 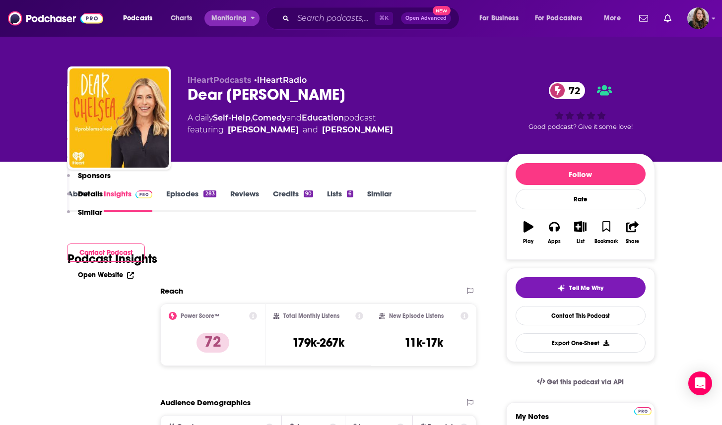 I want to click on span: Logged in as spectaclecreative, so click(x=698, y=18).